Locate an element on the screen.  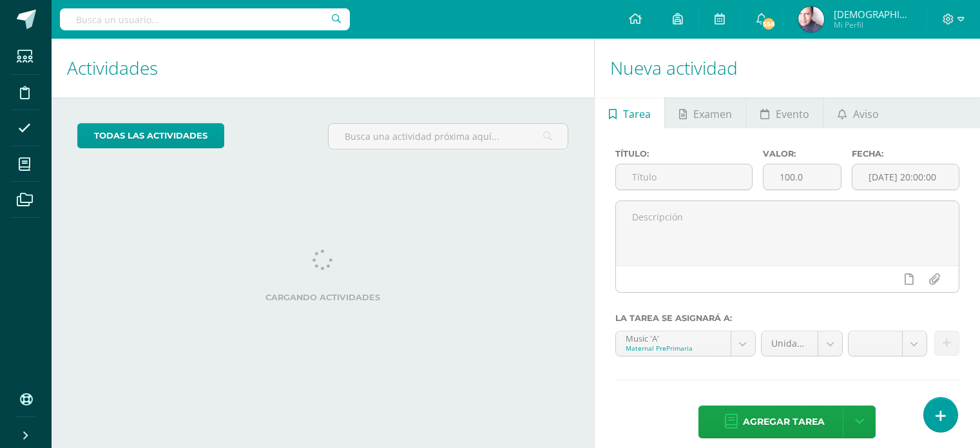
a: Evento is located at coordinates (784, 113).